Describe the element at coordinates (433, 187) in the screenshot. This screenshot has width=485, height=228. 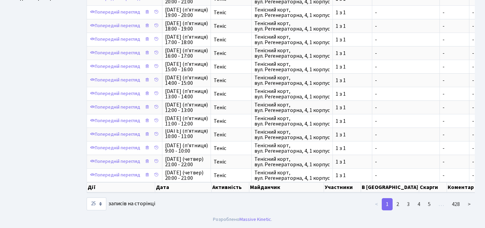
I see `th: Скарги` at that location.